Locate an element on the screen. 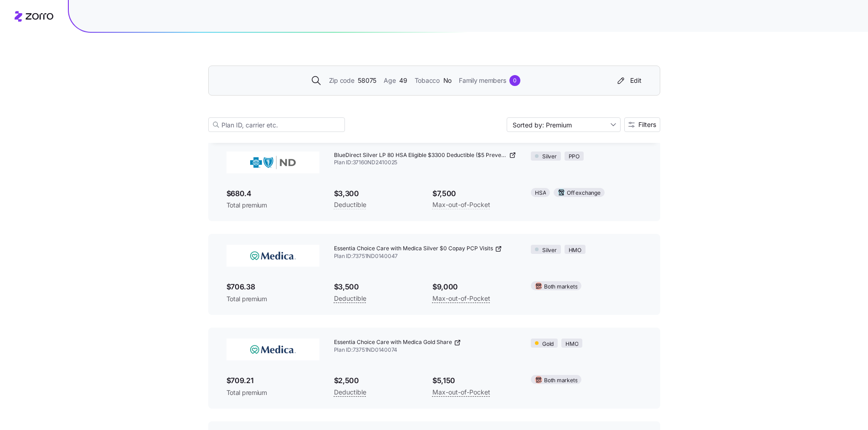  span: 49 is located at coordinates (403, 81).